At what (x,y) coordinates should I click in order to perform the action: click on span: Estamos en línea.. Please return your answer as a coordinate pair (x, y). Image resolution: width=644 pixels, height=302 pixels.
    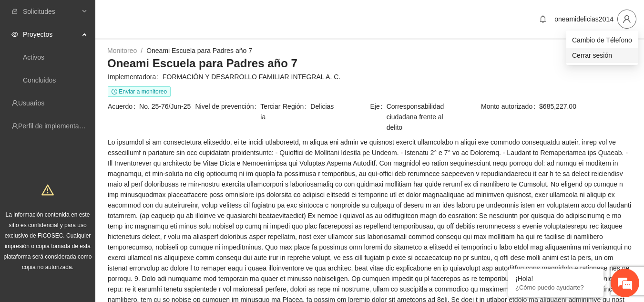
    Looking at the image, I should click on (93, 145).